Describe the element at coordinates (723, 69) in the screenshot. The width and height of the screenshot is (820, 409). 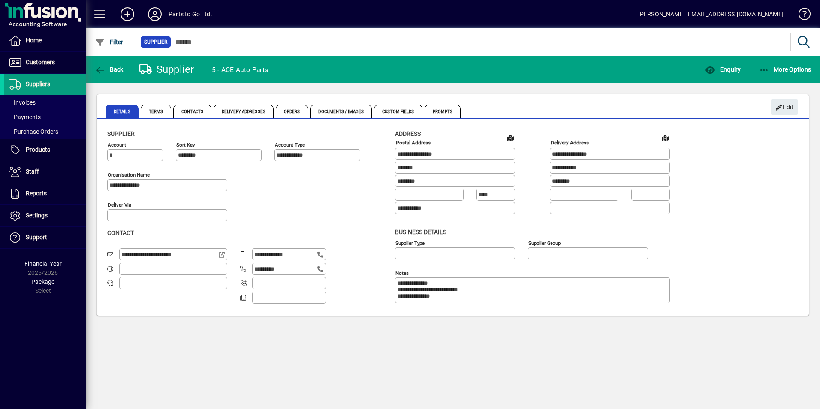
I see `span: Enquiry` at that location.